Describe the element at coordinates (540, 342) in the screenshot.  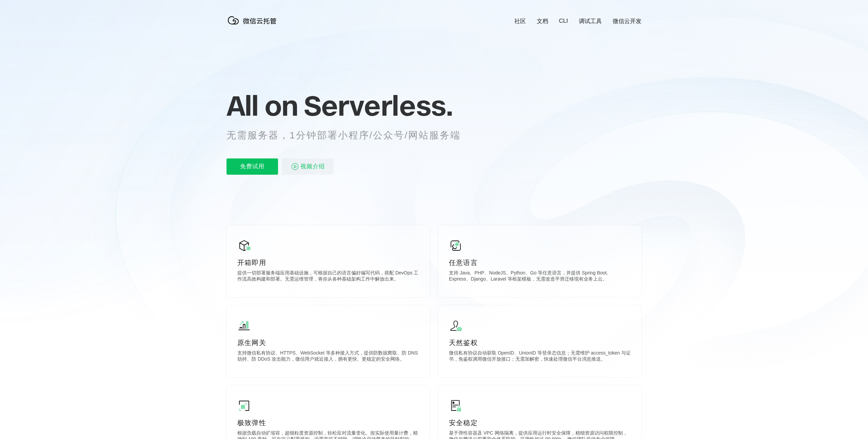
I see `p: 天然鉴权` at that location.